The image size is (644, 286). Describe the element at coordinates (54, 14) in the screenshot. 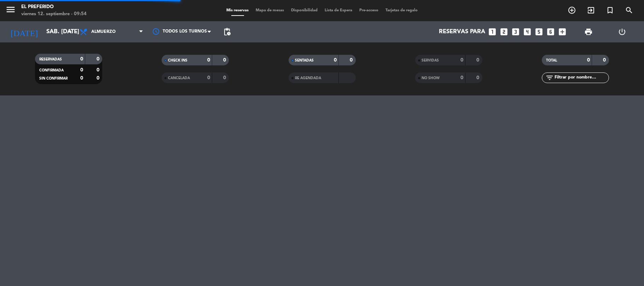

I see `div: viernes 12. septiembre - 09:54` at that location.